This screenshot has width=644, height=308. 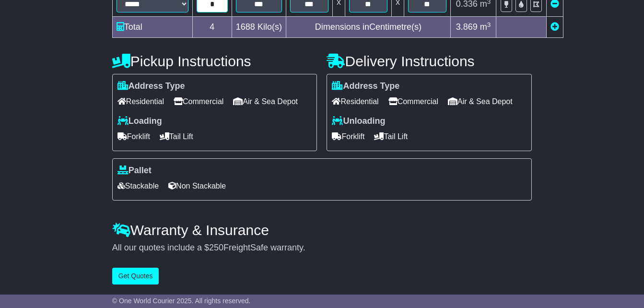 What do you see at coordinates (214, 61) in the screenshot?
I see `h4: Pickup Instructions` at bounding box center [214, 61].